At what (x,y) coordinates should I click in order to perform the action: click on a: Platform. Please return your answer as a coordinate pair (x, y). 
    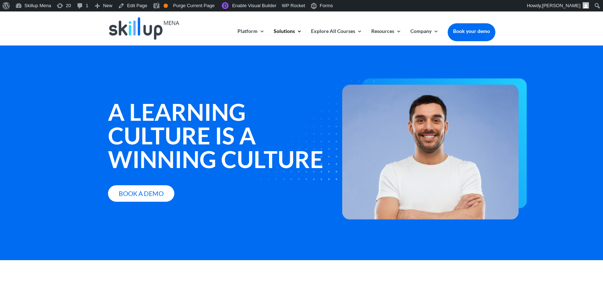
    Looking at the image, I should click on (251, 37).